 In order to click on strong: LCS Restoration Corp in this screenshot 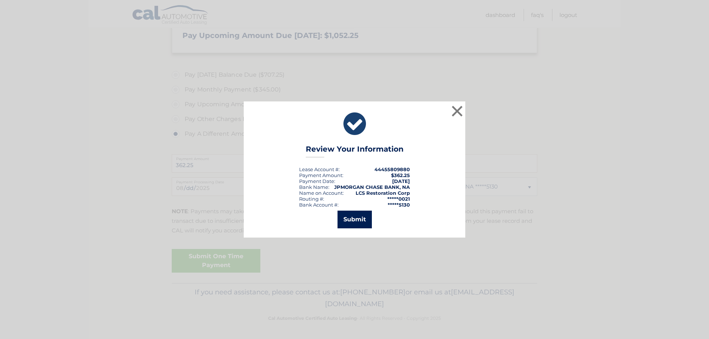, I will do `click(383, 193)`.